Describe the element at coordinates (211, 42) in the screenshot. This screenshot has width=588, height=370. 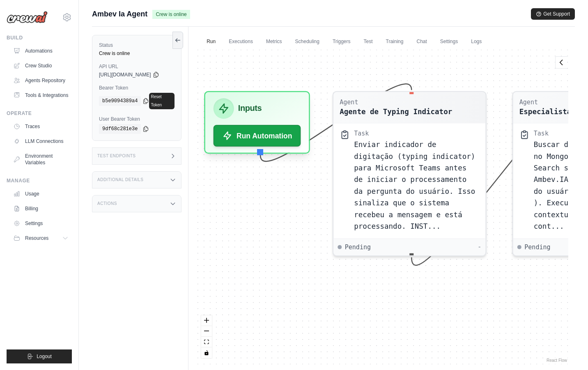
I see `a: Run` at that location.